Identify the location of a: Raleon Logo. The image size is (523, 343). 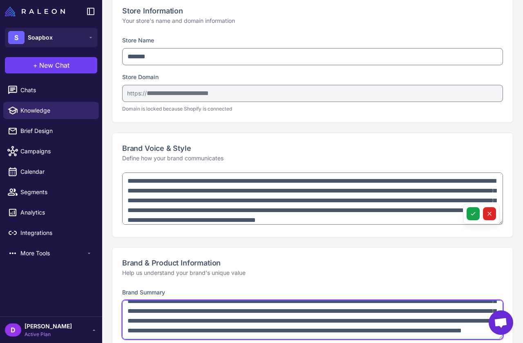
(36, 11).